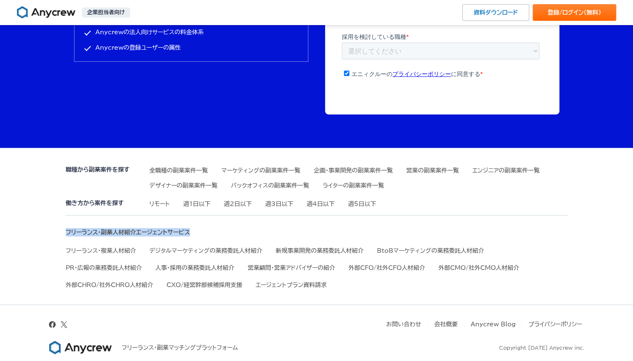  What do you see at coordinates (317, 233) in the screenshot?
I see `h3: フリーランス・副業人材紹介エージェントサービス` at bounding box center [317, 233].